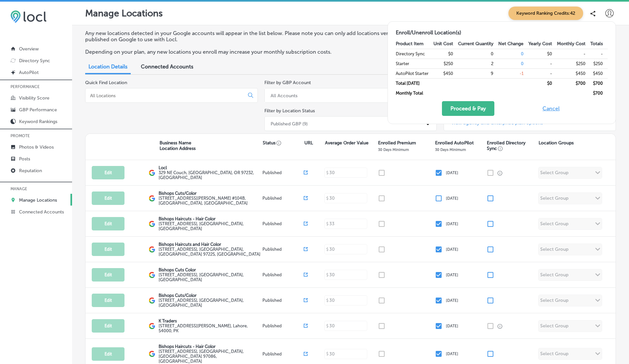 The width and height of the screenshot is (629, 364). What do you see at coordinates (284, 96) in the screenshot?
I see `div: All Accounts` at bounding box center [284, 96].